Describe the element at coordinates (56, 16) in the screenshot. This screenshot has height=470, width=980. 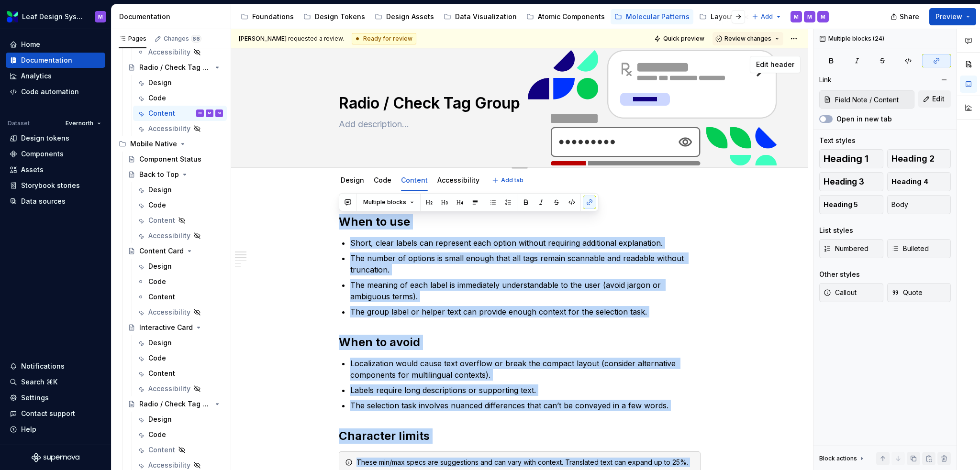
I see `button: Leaf Design SystemM` at that location.